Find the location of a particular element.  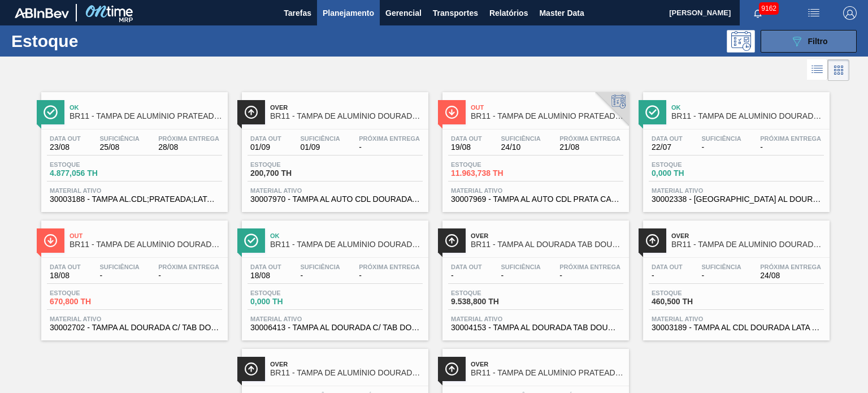

span: BR11 - TAMPA AL DOURADA TAB DOURADA CANPACK CDL is located at coordinates (547, 245).